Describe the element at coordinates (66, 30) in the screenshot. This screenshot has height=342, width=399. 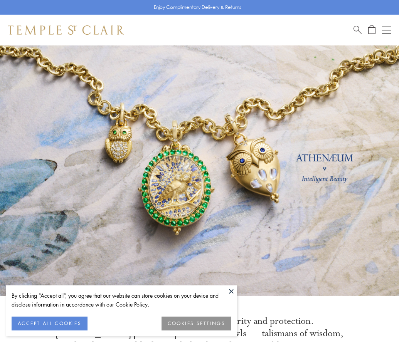
I see `img: Temple St. Clair` at that location.